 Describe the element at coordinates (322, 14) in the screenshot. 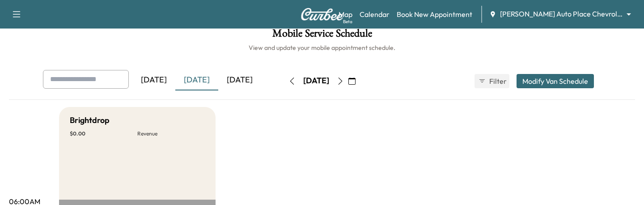

I see `img: Curbee Logo` at that location.